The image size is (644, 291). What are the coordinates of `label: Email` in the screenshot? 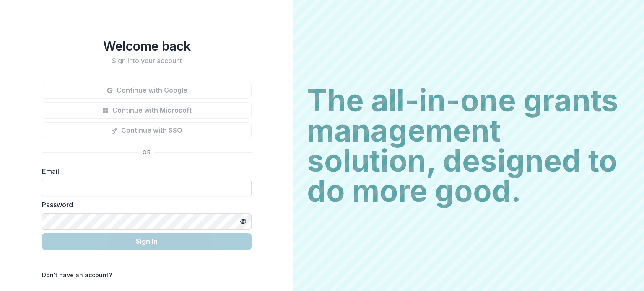 It's located at (144, 171).